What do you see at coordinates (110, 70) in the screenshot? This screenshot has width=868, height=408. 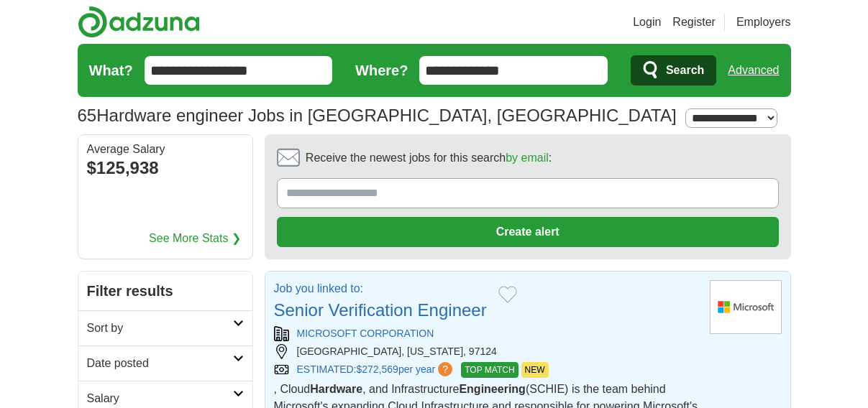 I see `label: What?` at bounding box center [110, 70].